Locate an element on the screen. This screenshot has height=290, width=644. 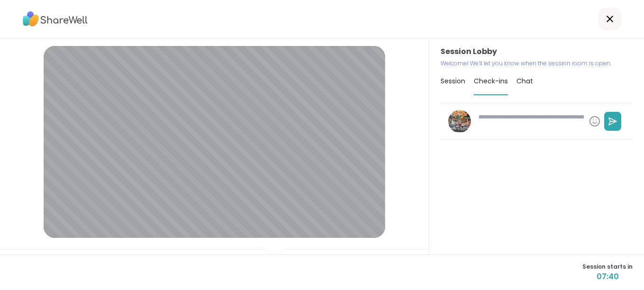
span: Session is located at coordinates (453, 81).